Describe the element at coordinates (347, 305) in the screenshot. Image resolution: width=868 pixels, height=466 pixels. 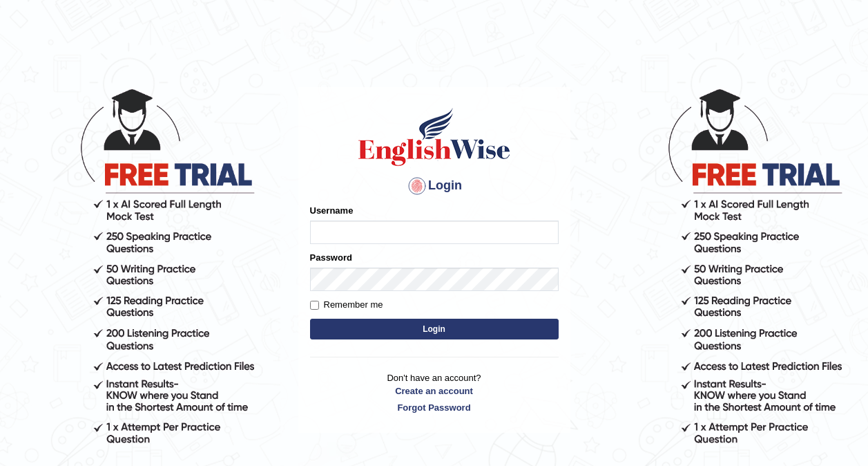
I see `label: Remember me` at that location.